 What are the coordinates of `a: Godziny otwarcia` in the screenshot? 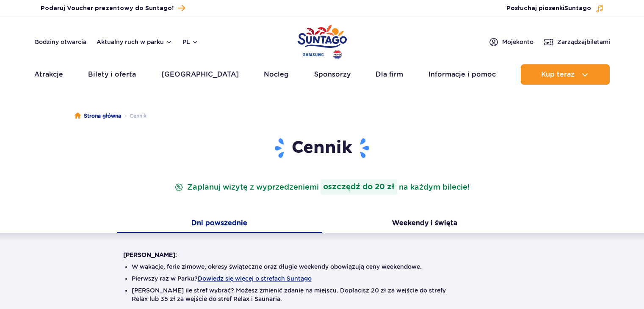 It's located at (60, 42).